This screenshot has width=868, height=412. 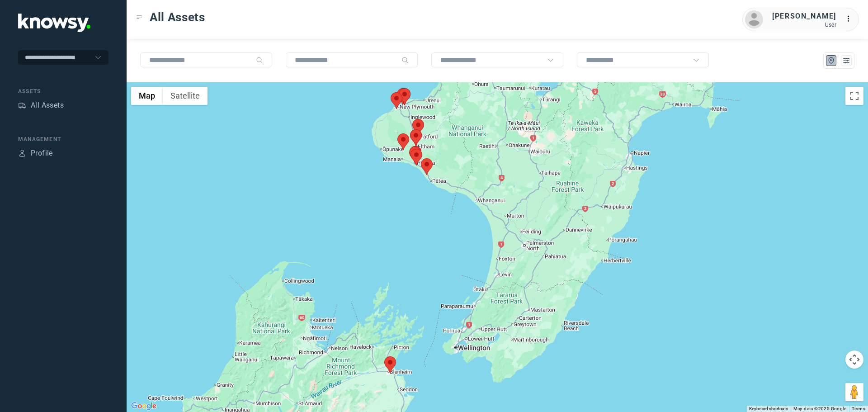 I want to click on button: Toggle fullscreen view, so click(x=854, y=96).